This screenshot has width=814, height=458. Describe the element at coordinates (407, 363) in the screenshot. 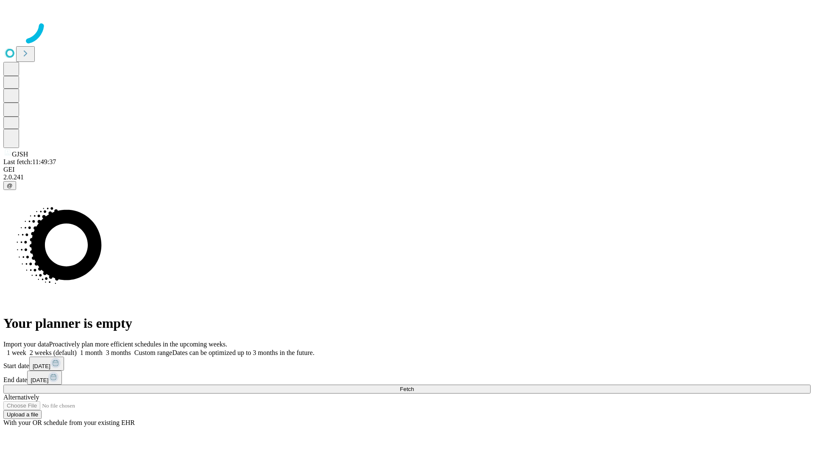

I see `div: Start date` at that location.